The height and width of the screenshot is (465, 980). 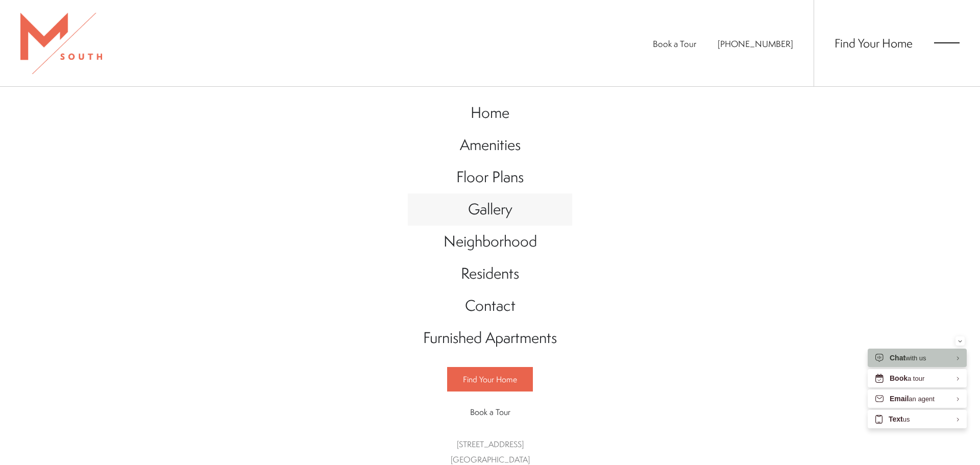 I want to click on span: Residents, so click(x=490, y=273).